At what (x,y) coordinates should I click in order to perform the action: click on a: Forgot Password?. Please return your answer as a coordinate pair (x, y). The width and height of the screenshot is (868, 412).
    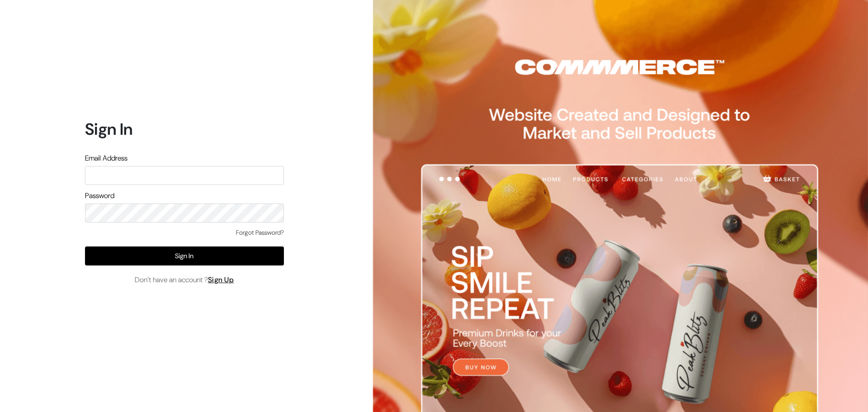
    Looking at the image, I should click on (260, 233).